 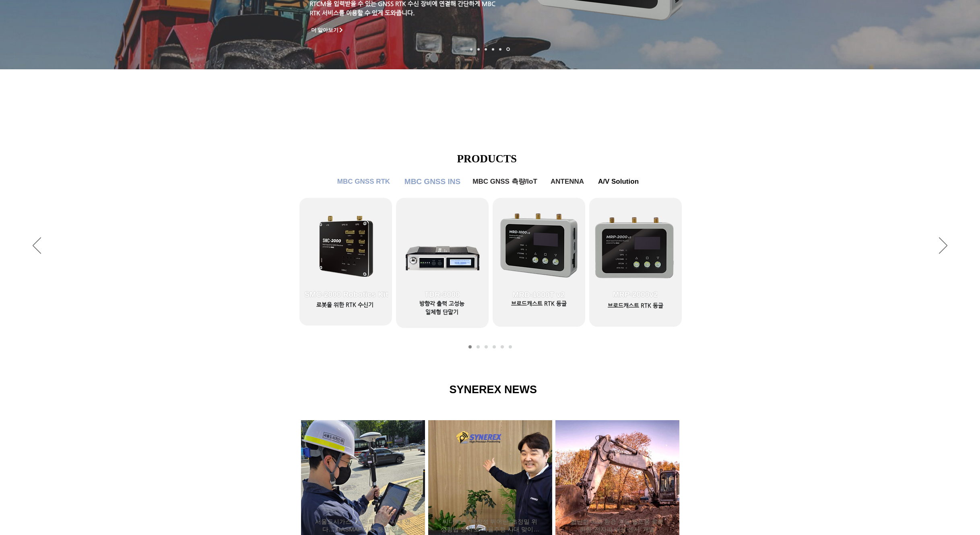 What do you see at coordinates (478, 49) in the screenshot?
I see `a: 드론 8 - SMC 2000` at bounding box center [478, 49].